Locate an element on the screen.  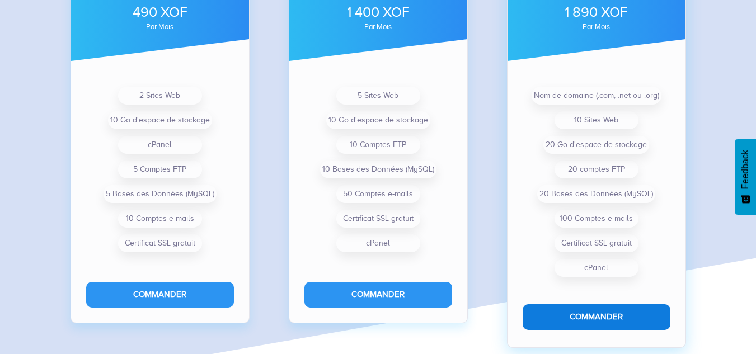
button: Feedback - Afficher l’enquête is located at coordinates (746, 177).